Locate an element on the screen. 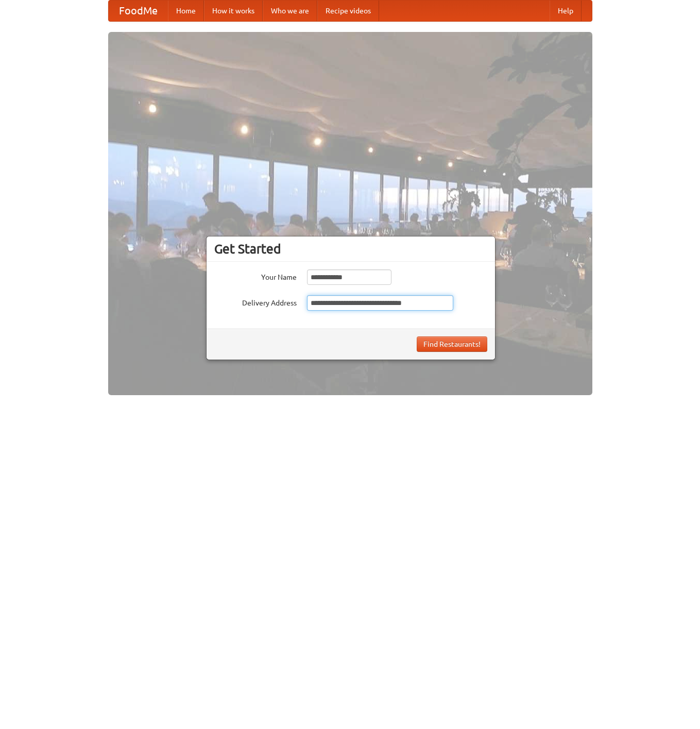  a: Home is located at coordinates (186, 11).